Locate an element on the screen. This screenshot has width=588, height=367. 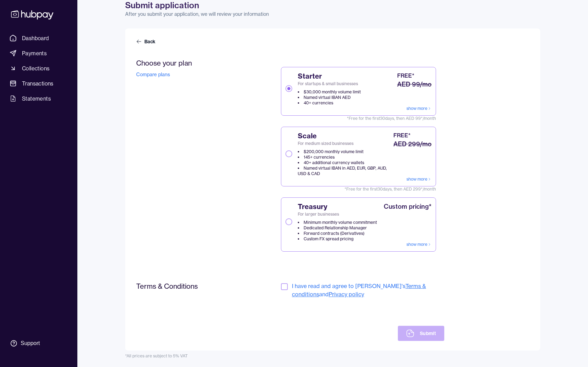
a: Transactions is located at coordinates (38, 83).